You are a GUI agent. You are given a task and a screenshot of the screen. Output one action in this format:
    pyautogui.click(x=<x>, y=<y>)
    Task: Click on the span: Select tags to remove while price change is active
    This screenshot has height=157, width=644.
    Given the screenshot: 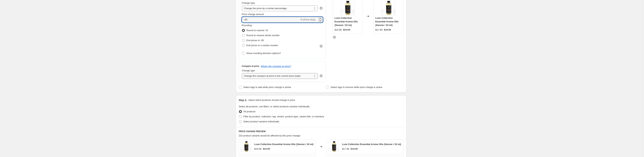 What is the action you would take?
    pyautogui.click(x=356, y=87)
    